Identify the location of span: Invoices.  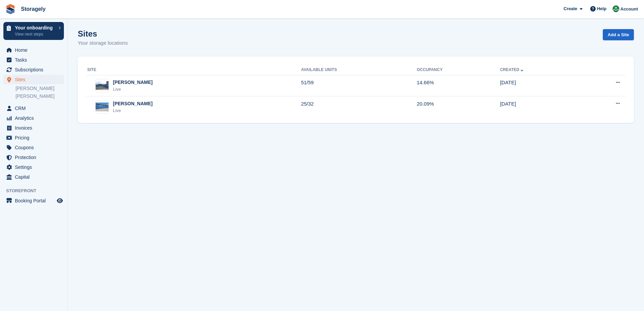
(35, 128).